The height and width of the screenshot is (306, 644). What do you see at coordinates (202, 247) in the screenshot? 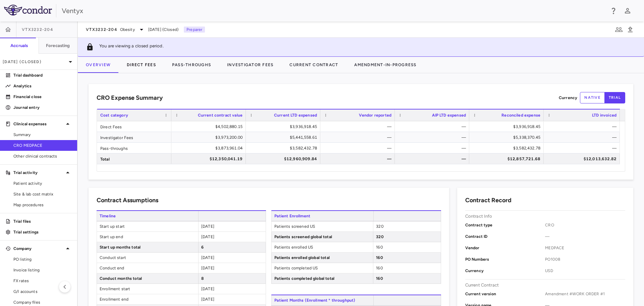
I see `span: 6` at bounding box center [202, 247].